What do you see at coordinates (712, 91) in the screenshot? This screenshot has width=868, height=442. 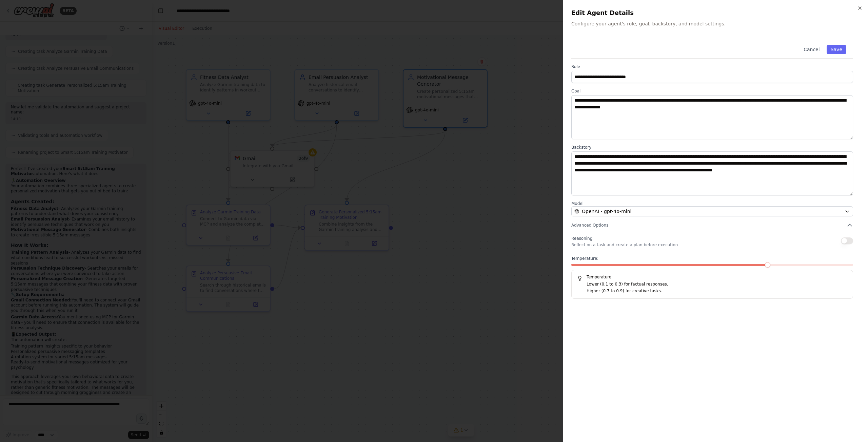 I see `label: Goal` at bounding box center [712, 91].